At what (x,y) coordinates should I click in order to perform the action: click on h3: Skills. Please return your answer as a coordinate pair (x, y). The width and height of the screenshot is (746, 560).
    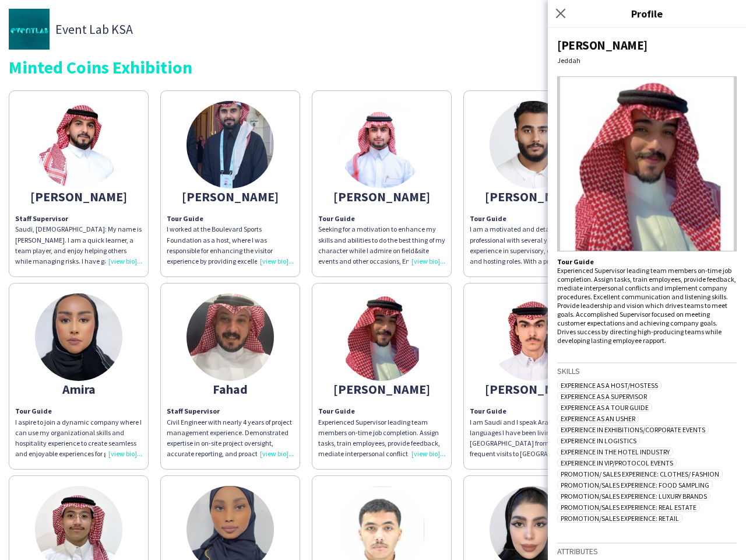
    Looking at the image, I should click on (647, 371).